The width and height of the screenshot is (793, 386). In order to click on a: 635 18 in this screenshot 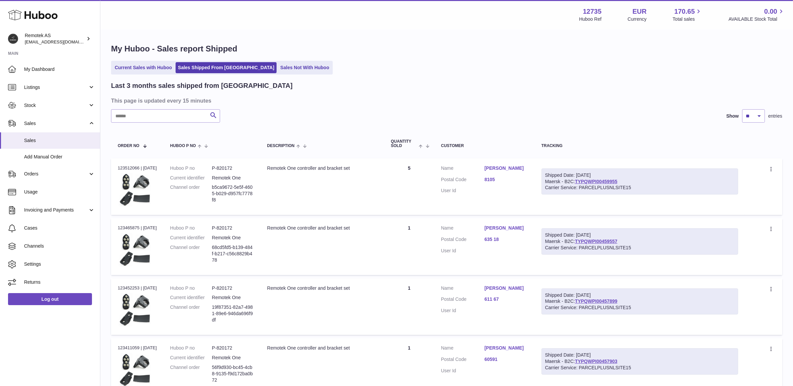, I will do `click(506, 239)`.